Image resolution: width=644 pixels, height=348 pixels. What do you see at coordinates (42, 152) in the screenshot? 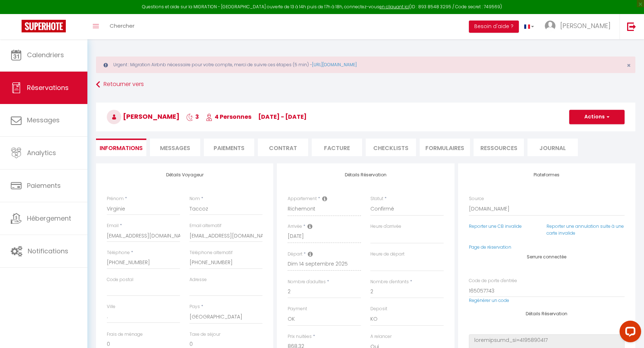
I see `span: Analytics` at bounding box center [42, 152].